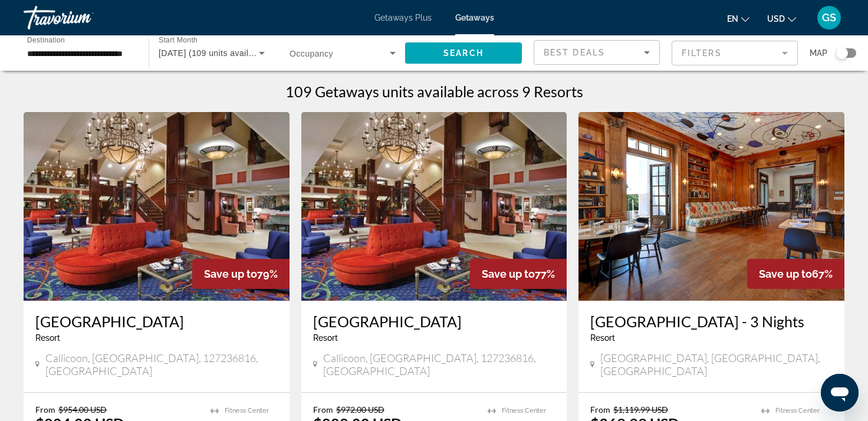 The height and width of the screenshot is (421, 868). I want to click on span: $972.00 USD, so click(360, 409).